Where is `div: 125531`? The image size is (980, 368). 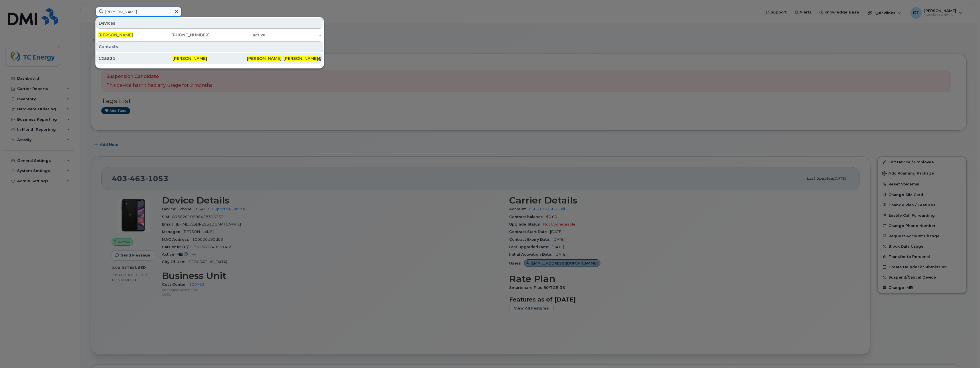 div: 125531 is located at coordinates (135, 58).